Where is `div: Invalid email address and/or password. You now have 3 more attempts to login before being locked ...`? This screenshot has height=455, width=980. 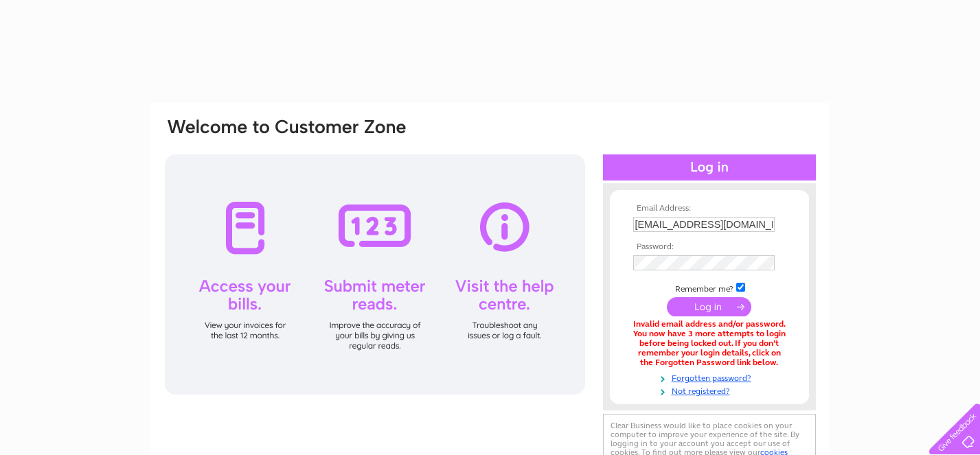 div: Invalid email address and/or password. You now have 3 more attempts to login before being locked ... is located at coordinates (709, 343).